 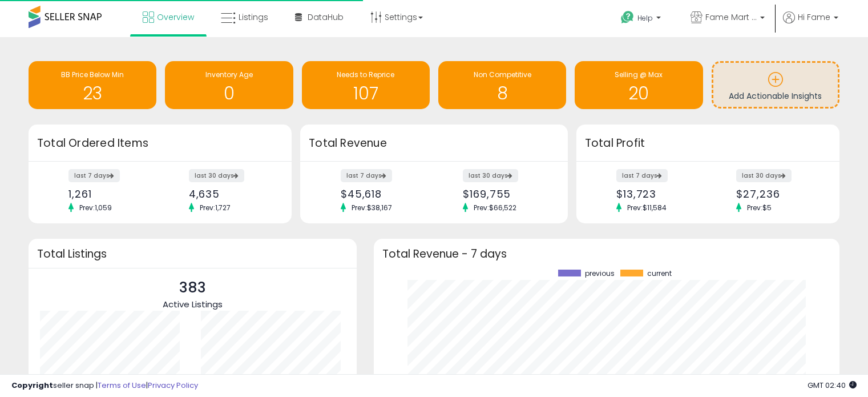 I want to click on h1: 20, so click(x=639, y=93).